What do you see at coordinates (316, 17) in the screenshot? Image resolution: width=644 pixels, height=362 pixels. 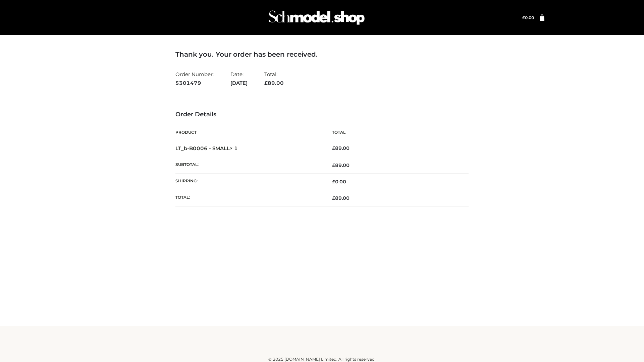 I see `a: Schmodel Admin 964` at bounding box center [316, 17].